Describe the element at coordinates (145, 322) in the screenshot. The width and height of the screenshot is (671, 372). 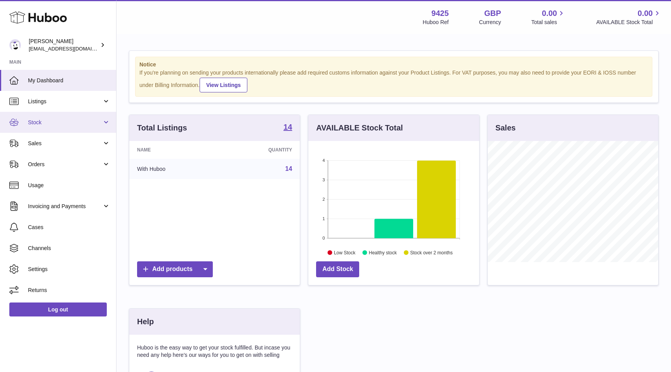
I see `h3: Help` at that location.